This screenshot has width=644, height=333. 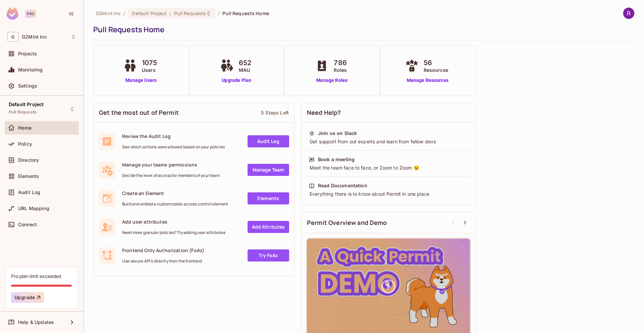 I want to click on span: Need more granular policies? Try adding user attributes, so click(x=174, y=233).